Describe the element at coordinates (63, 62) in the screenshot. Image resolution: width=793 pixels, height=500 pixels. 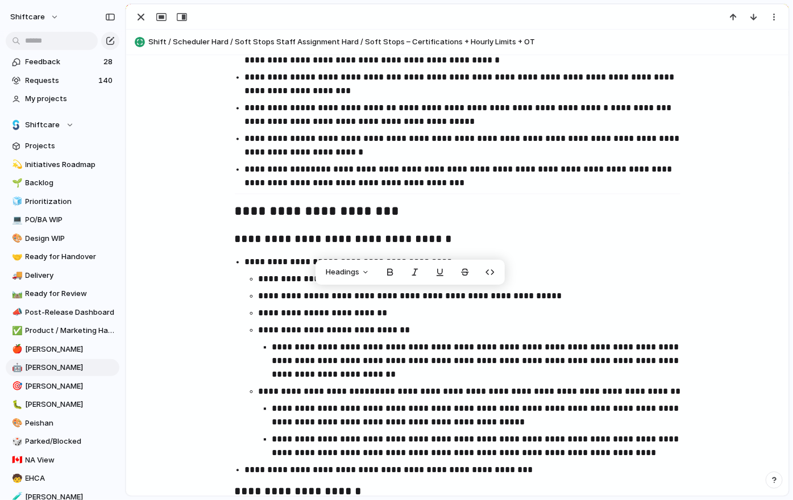
I see `span: Feedback` at that location.